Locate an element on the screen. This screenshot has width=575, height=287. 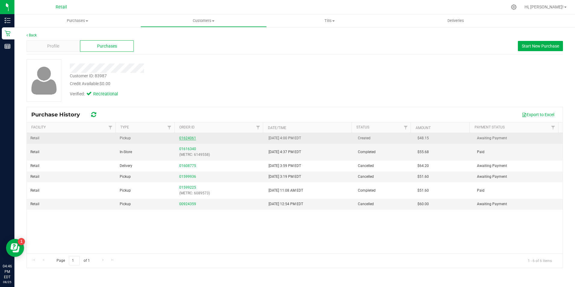
a: Status is located at coordinates (363, 127).